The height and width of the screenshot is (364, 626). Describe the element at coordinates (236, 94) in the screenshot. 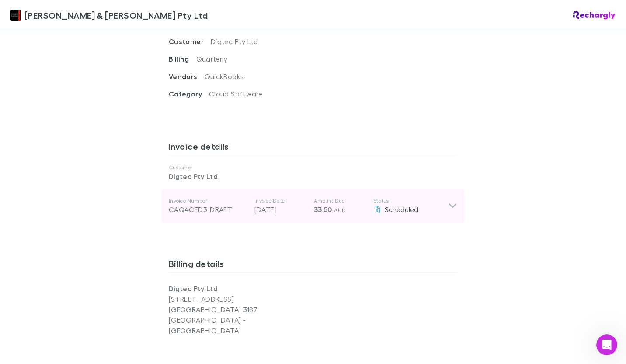

I see `span: Cloud Software` at that location.